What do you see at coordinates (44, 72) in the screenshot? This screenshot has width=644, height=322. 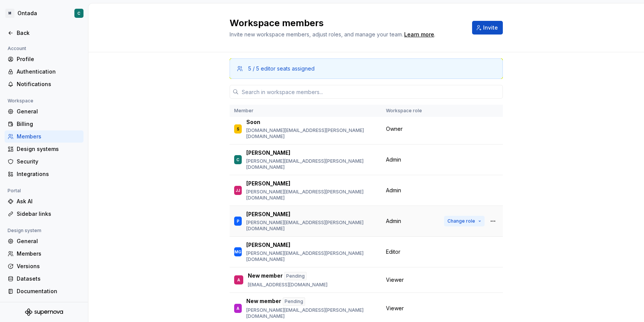 I see `a: Authentication` at bounding box center [44, 72].